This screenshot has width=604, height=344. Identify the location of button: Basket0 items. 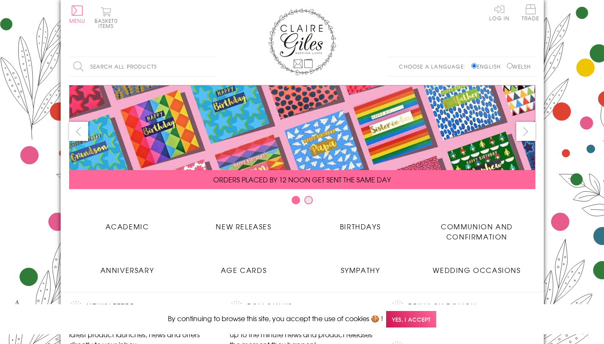
(106, 17).